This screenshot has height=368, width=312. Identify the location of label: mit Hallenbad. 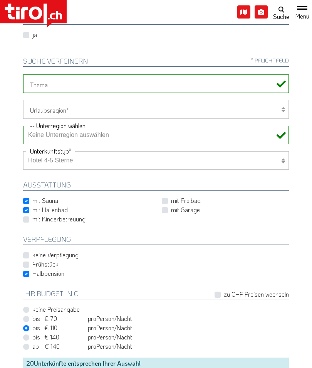
(50, 210).